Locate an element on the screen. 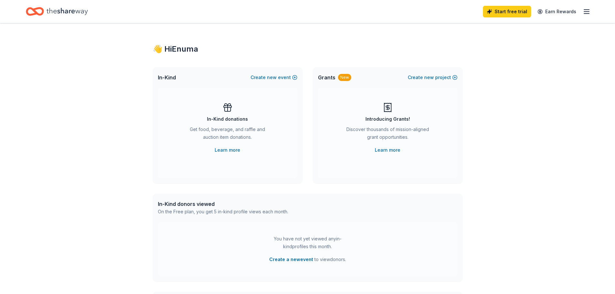 The height and width of the screenshot is (294, 615). div: Introducing Grants! is located at coordinates (388, 119).